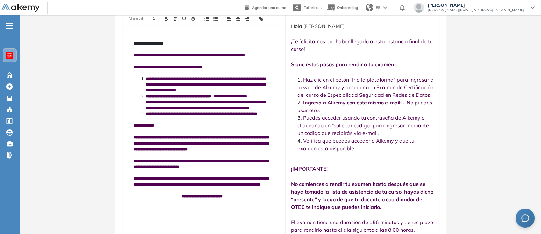 The height and width of the screenshot is (234, 541). What do you see at coordinates (343, 64) in the screenshot?
I see `strong: Sigue estos pasos para rendir a tu examen:` at bounding box center [343, 64].